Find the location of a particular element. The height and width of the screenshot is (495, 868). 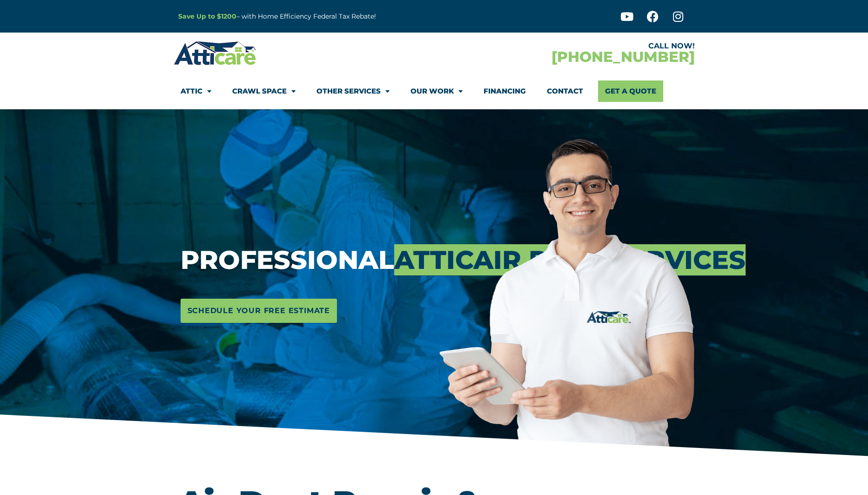

strong: Save Up to $1200 is located at coordinates (207, 16).